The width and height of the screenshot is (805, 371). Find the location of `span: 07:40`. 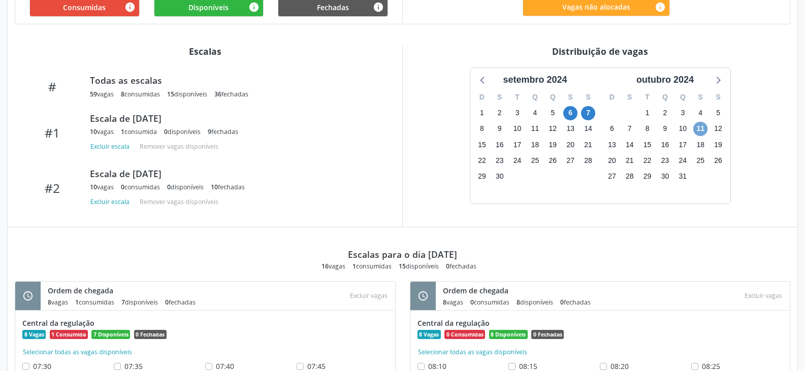

span: 07:40 is located at coordinates (225, 366).